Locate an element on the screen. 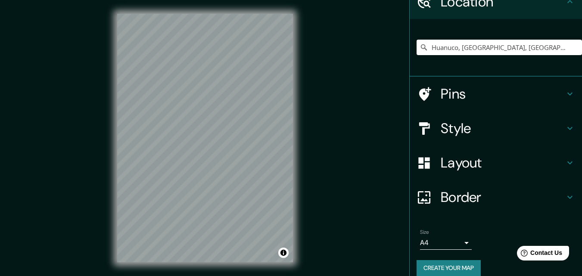 The width and height of the screenshot is (582, 276). button: Toggle attribution is located at coordinates (283, 253).